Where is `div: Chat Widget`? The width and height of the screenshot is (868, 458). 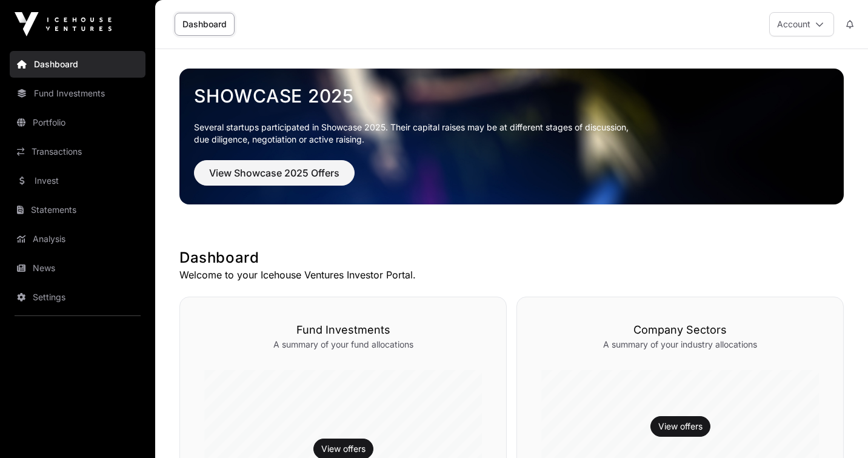 div: Chat Widget is located at coordinates (837, 428).